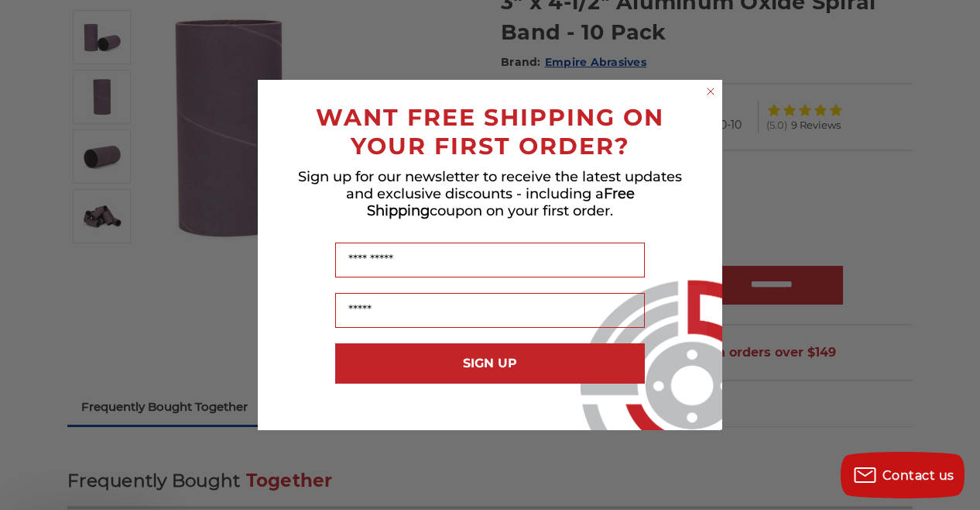 This screenshot has width=980, height=510. What do you see at coordinates (710, 92) in the screenshot?
I see `button: Close dialog` at bounding box center [710, 92].